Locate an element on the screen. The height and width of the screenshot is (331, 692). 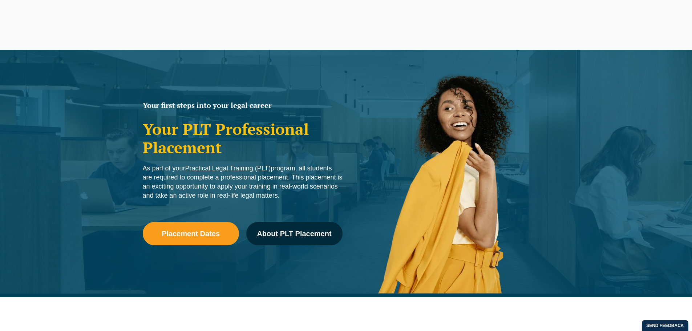
h2: Your first steps into your legal career is located at coordinates (243, 105).